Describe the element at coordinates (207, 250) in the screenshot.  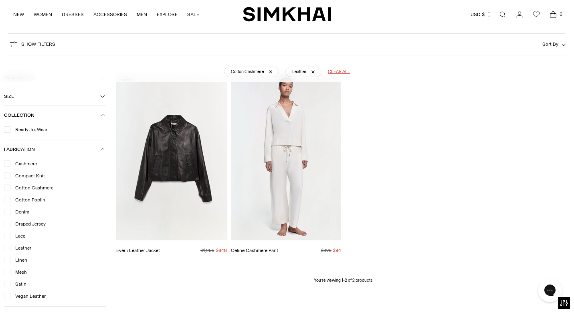
I see `s: $1,295` at that location.